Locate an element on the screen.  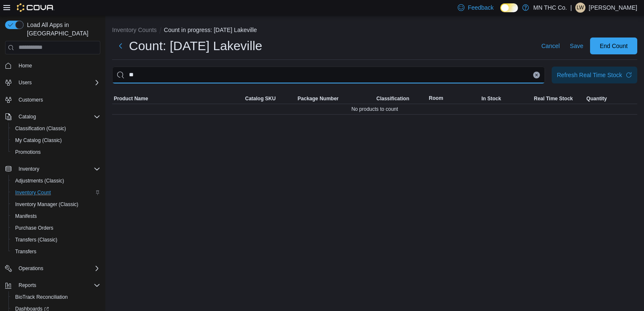
button: Classification (Classic) is located at coordinates (56, 129).